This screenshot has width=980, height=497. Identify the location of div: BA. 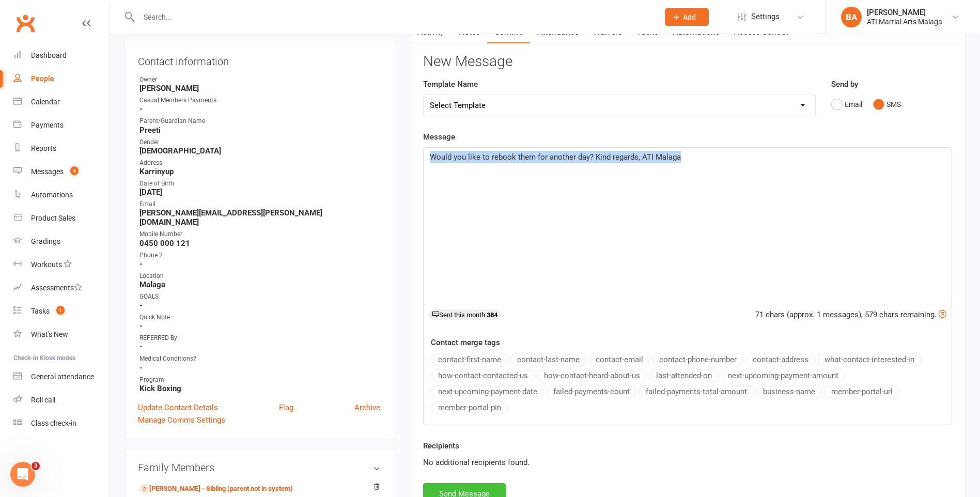
(852, 17).